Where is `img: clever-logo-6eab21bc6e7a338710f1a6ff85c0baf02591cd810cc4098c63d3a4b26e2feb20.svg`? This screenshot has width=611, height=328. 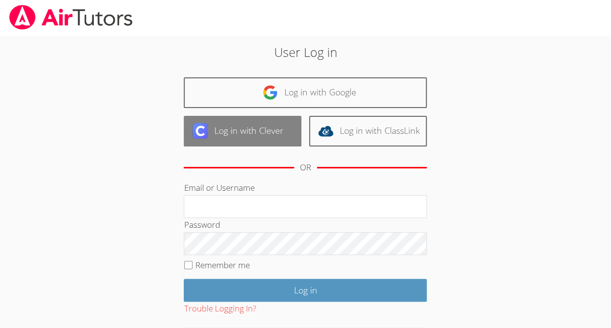
img: clever-logo-6eab21bc6e7a338710f1a6ff85c0baf02591cd810cc4098c63d3a4b26e2feb20.svg is located at coordinates (200, 131).